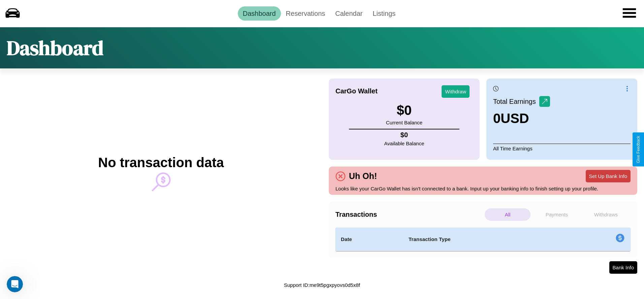 This screenshot has height=299, width=644. What do you see at coordinates (369, 239) in the screenshot?
I see `h4: Date` at bounding box center [369, 239].